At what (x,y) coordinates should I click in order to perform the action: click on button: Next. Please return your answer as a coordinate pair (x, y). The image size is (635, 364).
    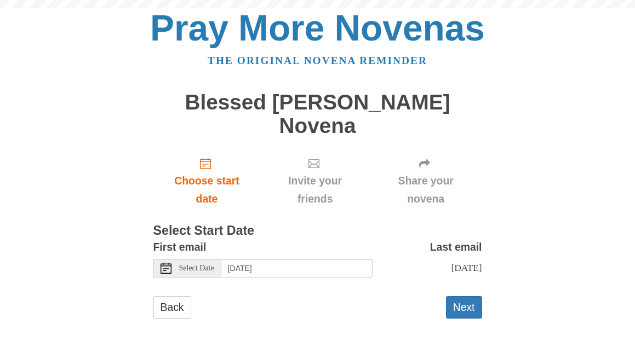
    Looking at the image, I should click on (464, 307).